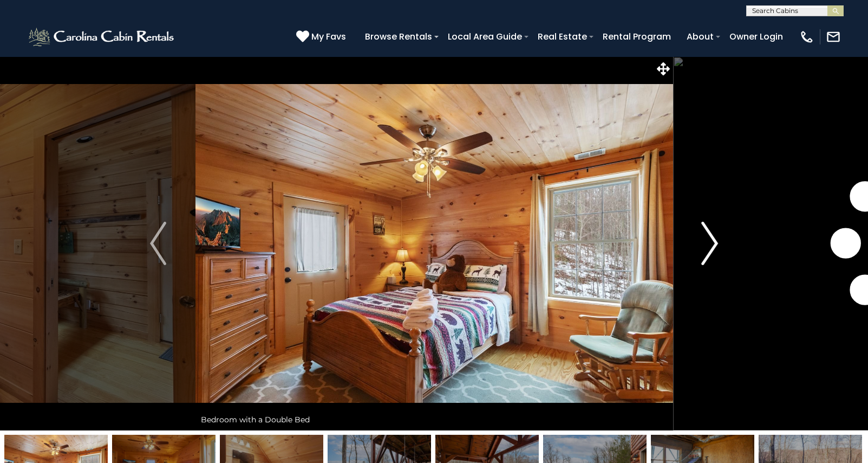 The height and width of the screenshot is (463, 868). Describe the element at coordinates (709, 243) in the screenshot. I see `button: Next` at that location.